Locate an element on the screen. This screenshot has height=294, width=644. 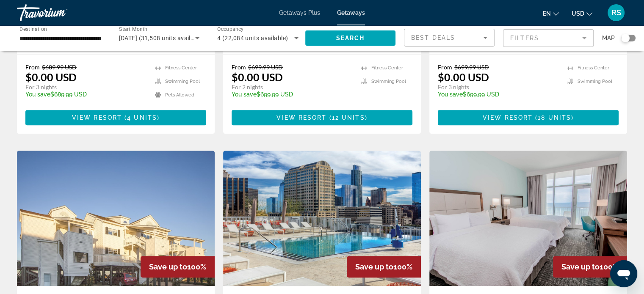
span: Search is located at coordinates (350, 38).